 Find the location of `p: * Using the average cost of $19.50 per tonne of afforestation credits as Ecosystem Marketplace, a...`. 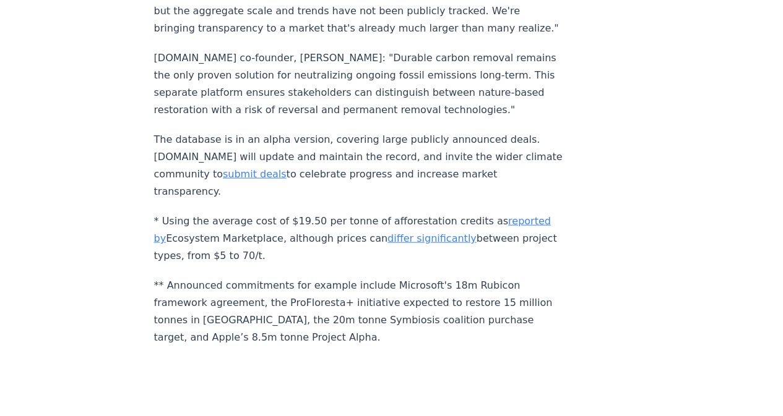

p: * Using the average cost of $19.50 per tonne of afforestation credits as Ecosystem Marketplace, a... is located at coordinates (359, 239).